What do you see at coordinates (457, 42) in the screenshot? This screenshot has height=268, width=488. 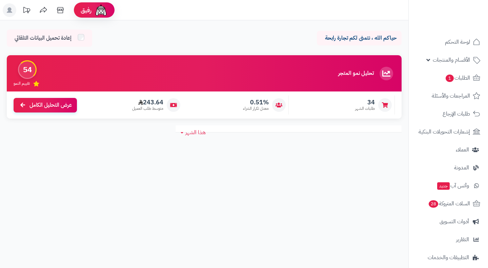 I see `span: لوحة التحكم` at bounding box center [457, 42].